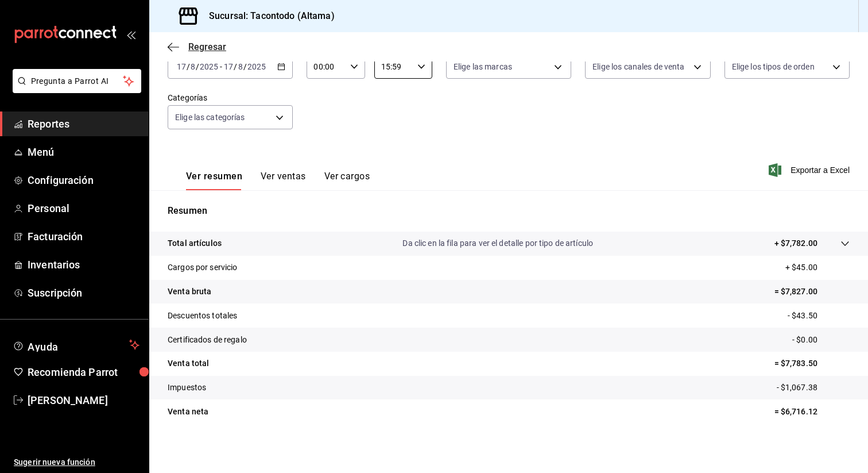 This screenshot has width=868, height=473. I want to click on span: Exportar a Excel, so click(810, 170).